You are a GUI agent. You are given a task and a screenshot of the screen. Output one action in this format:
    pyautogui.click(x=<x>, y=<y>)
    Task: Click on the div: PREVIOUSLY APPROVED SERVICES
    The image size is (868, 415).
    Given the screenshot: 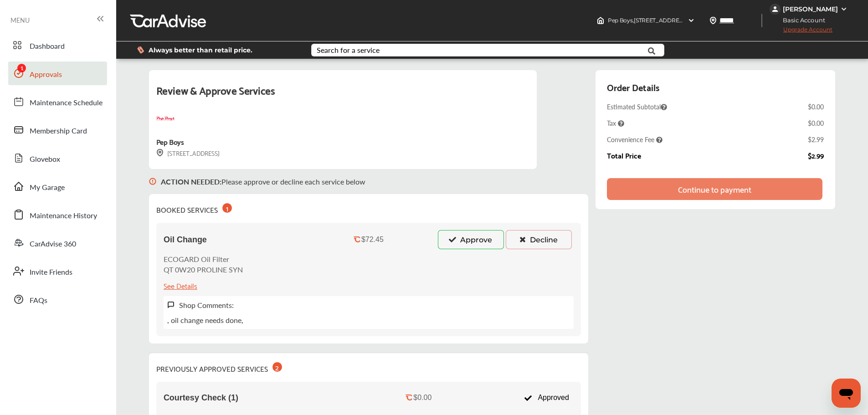 What is the action you would take?
    pyautogui.click(x=219, y=367)
    